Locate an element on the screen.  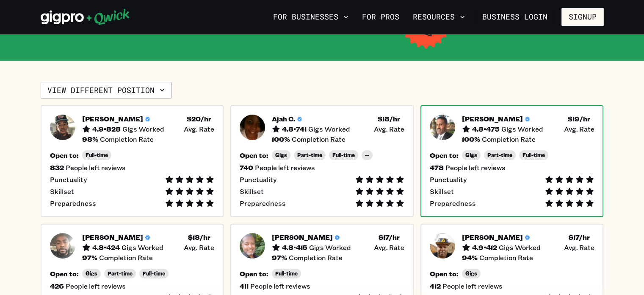
h5: 98 % is located at coordinates (90, 139).